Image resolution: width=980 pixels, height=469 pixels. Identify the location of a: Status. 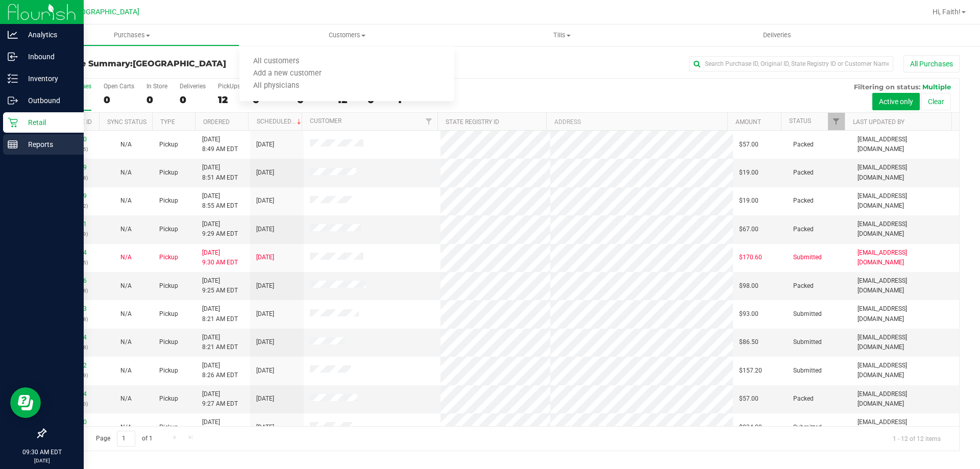
(800, 121).